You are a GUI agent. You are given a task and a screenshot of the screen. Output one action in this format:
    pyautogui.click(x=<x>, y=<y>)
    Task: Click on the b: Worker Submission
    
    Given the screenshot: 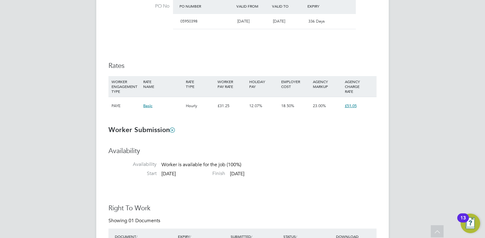 What is the action you would take?
    pyautogui.click(x=141, y=130)
    